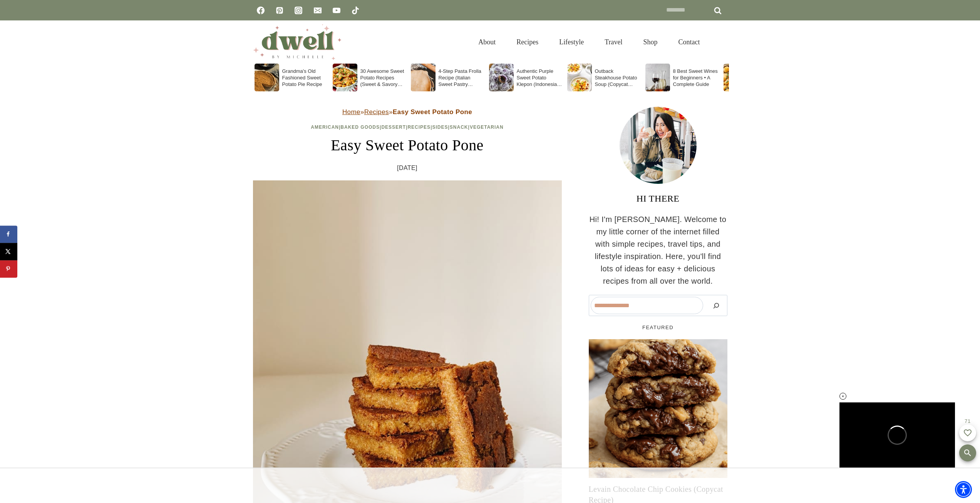 The image size is (980, 503). What do you see at coordinates (360, 127) in the screenshot?
I see `a: Baked Goods` at bounding box center [360, 127].